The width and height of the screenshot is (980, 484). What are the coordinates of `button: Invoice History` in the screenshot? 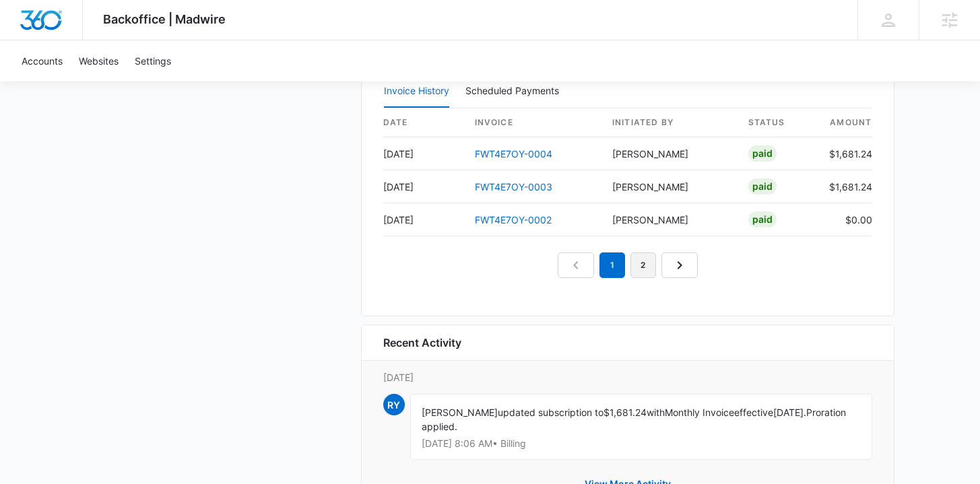 It's located at (416, 92).